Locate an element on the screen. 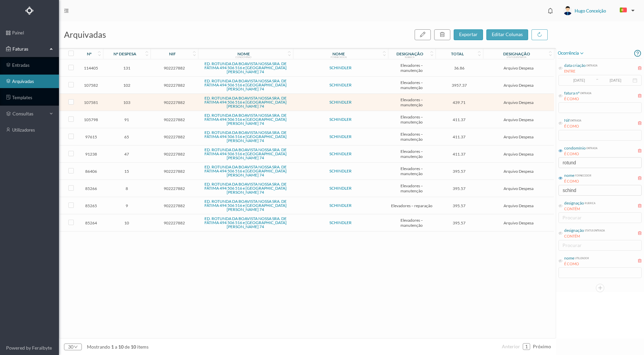 Image resolution: width=644 pixels, height=355 pixels. button: editar colunas is located at coordinates (507, 34).